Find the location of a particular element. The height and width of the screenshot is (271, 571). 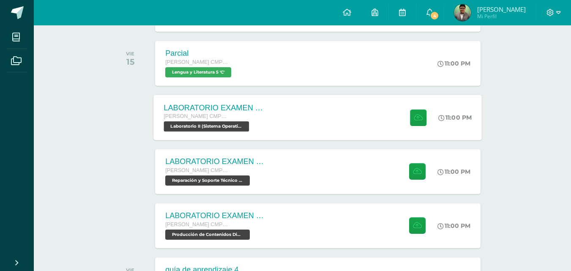

span: Lengua y Literatura 5 'C' is located at coordinates (198, 72).